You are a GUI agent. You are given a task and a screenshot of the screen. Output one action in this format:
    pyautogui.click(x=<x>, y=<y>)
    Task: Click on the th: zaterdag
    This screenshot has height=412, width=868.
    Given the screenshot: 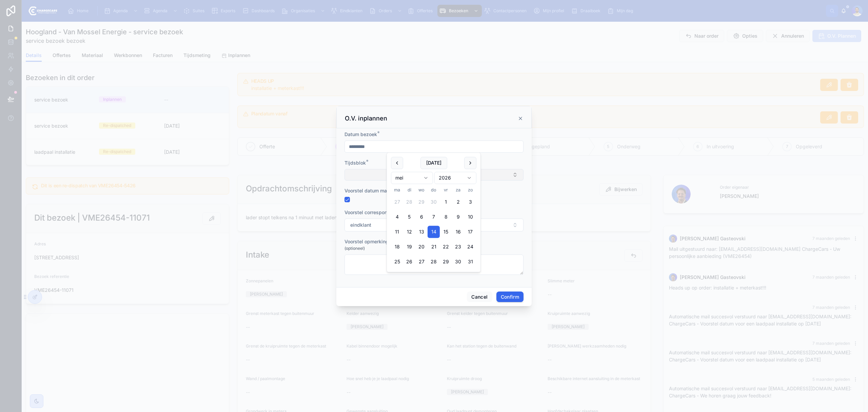 What is the action you would take?
    pyautogui.click(x=458, y=190)
    